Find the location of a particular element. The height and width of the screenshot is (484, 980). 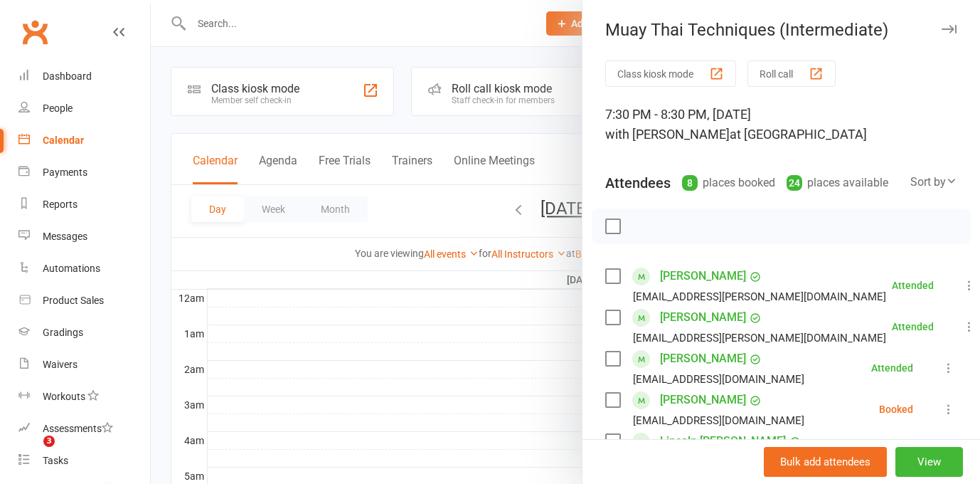

div: Dashboard is located at coordinates (67, 76).